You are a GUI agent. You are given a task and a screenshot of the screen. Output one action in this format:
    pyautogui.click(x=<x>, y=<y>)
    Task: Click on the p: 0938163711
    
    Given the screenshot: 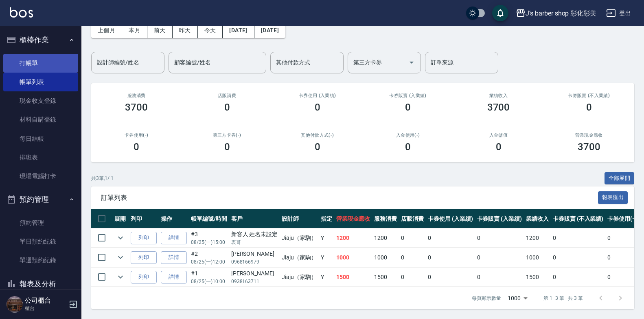 What is the action you would take?
    pyautogui.click(x=255, y=281)
    